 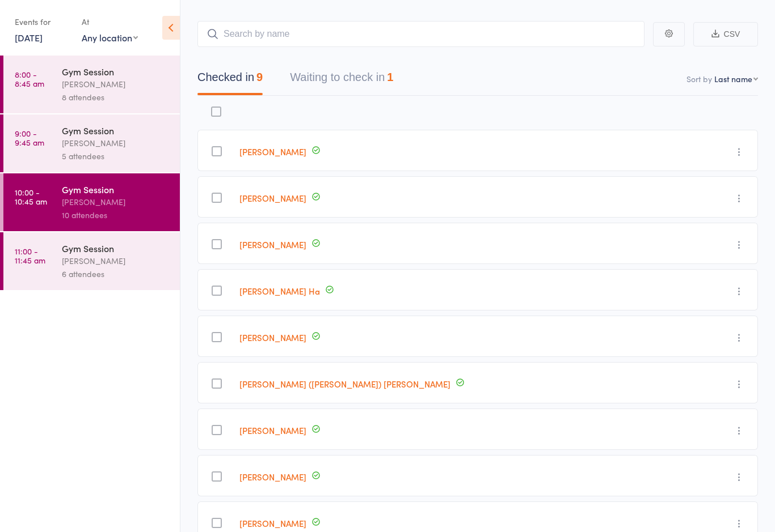 I want to click on button: Waiting to check in1, so click(x=341, y=80).